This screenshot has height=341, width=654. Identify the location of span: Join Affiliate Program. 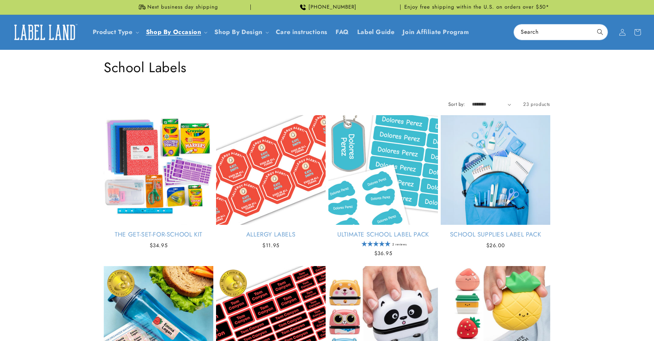
(435, 32).